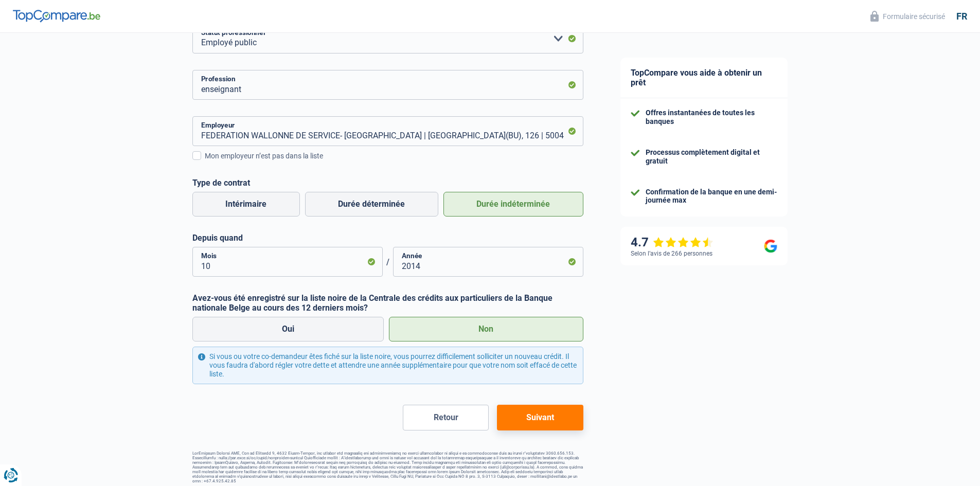  I want to click on button: Retour, so click(445, 417).